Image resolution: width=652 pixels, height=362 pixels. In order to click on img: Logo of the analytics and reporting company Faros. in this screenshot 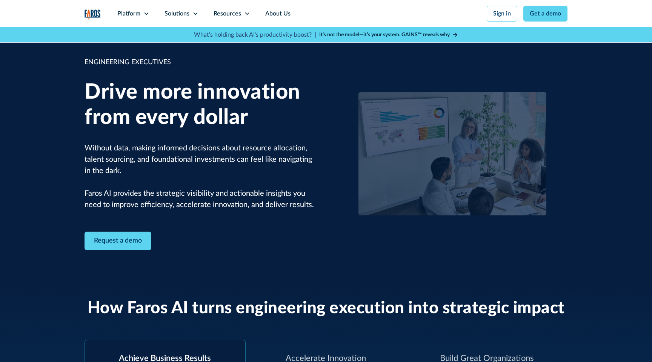, I will do `click(93, 15)`.